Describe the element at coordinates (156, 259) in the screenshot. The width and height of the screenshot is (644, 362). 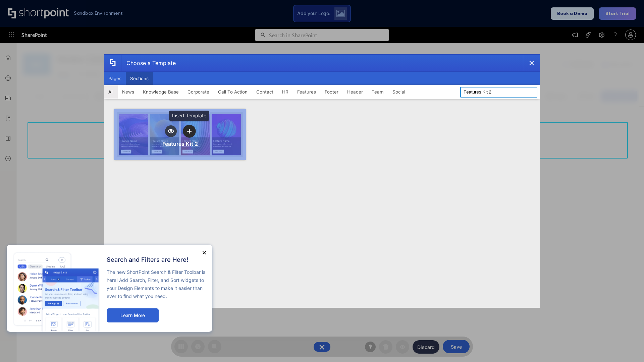
I see `h2: Search and Filters are Here!` at that location.